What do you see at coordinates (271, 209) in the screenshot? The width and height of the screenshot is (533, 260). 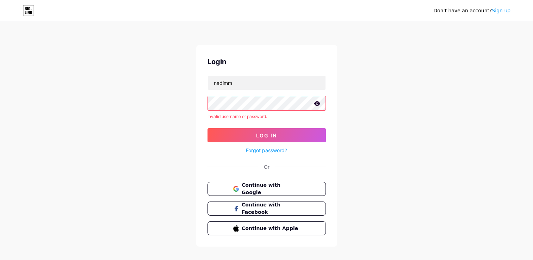 I see `span: Continue with Facebook` at bounding box center [271, 209].